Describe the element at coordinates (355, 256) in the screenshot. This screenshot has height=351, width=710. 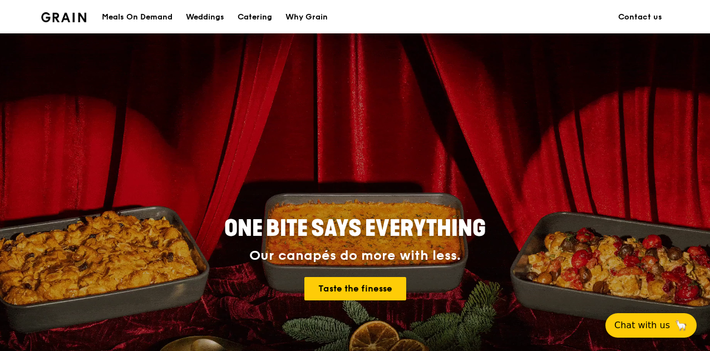
I see `div: Our canapés do more with less.` at that location.